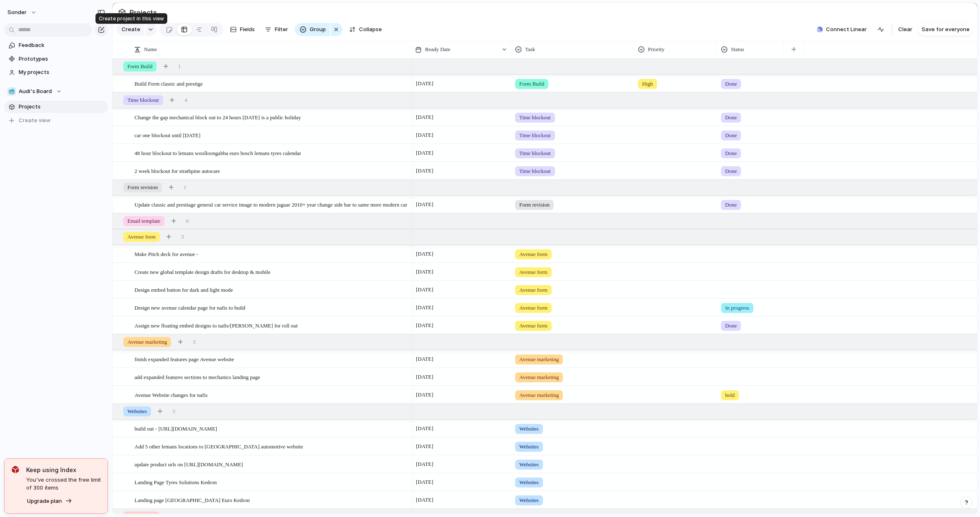 This screenshot has height=517, width=980. What do you see at coordinates (366, 29) in the screenshot?
I see `button: Collapse` at bounding box center [366, 29].